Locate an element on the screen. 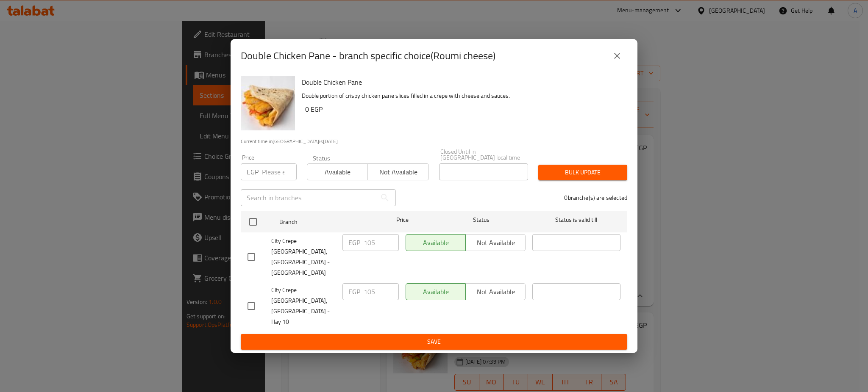 This screenshot has height=392, width=868. span: Available is located at coordinates (337, 172).